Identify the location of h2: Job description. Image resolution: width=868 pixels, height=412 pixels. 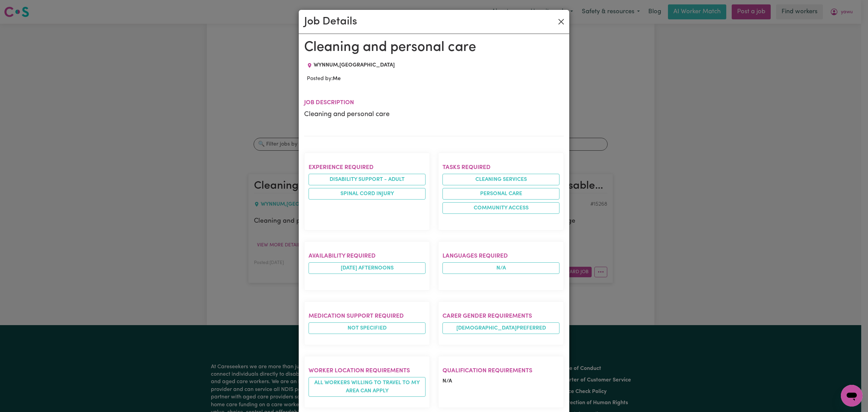
(434, 103).